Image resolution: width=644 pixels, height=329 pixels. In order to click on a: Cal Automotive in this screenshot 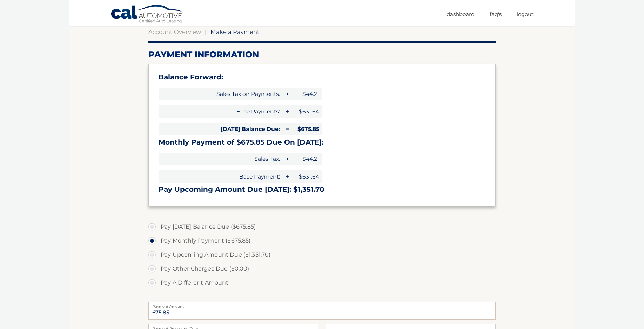, I will do `click(147, 15)`.